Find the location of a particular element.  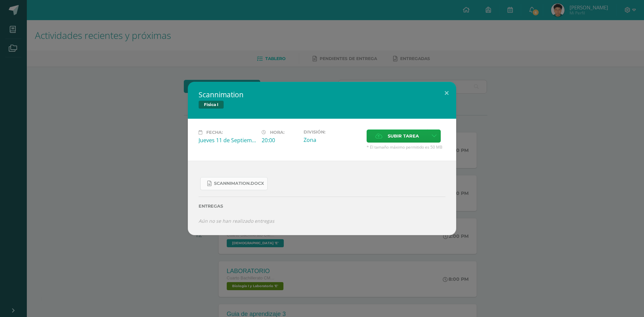

span: Hora: is located at coordinates (277, 132).